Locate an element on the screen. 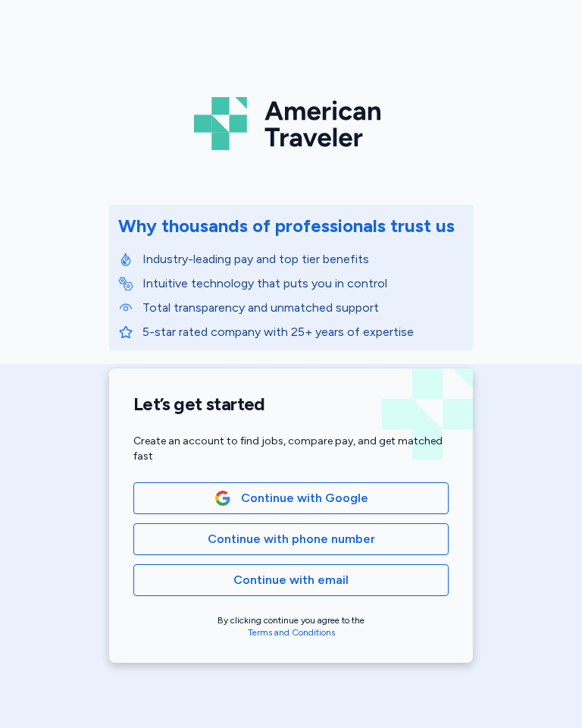 Image resolution: width=582 pixels, height=728 pixels. img: Logo is located at coordinates (291, 124).